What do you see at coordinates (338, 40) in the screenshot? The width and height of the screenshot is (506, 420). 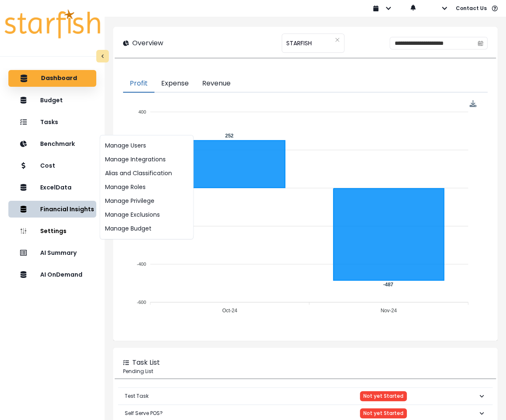 I see `button: Clear` at bounding box center [338, 40].